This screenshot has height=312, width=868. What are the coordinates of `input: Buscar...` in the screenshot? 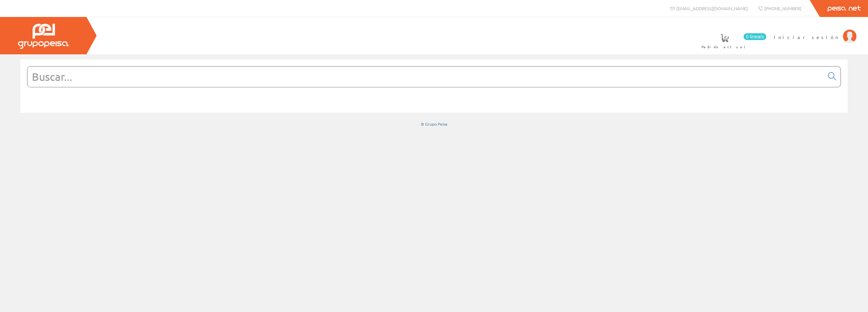 It's located at (426, 77).